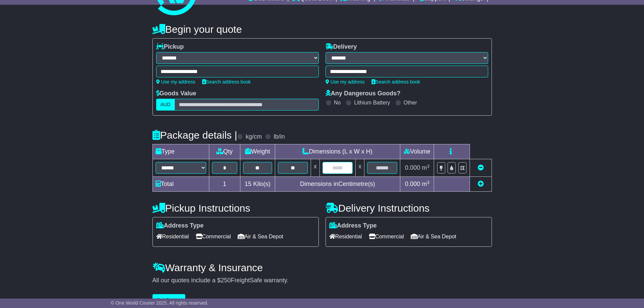 This screenshot has width=644, height=308. Describe the element at coordinates (195, 135) in the screenshot. I see `h4: Package details |` at that location.